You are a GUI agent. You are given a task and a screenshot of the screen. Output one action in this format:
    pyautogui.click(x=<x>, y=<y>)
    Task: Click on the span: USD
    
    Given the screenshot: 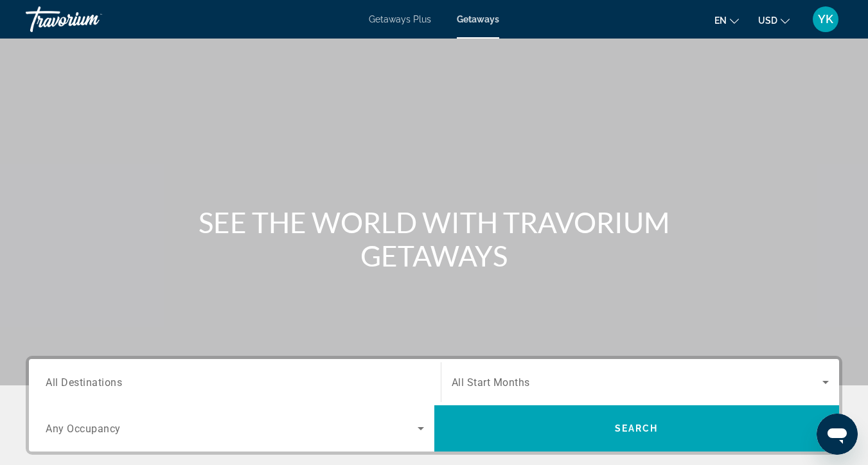 What is the action you would take?
    pyautogui.click(x=768, y=21)
    